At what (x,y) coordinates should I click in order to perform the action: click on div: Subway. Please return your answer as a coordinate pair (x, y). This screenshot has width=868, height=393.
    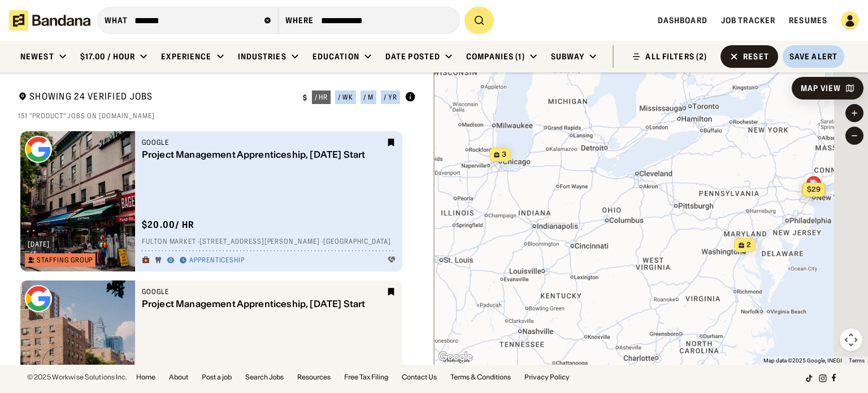
    Looking at the image, I should click on (568, 56).